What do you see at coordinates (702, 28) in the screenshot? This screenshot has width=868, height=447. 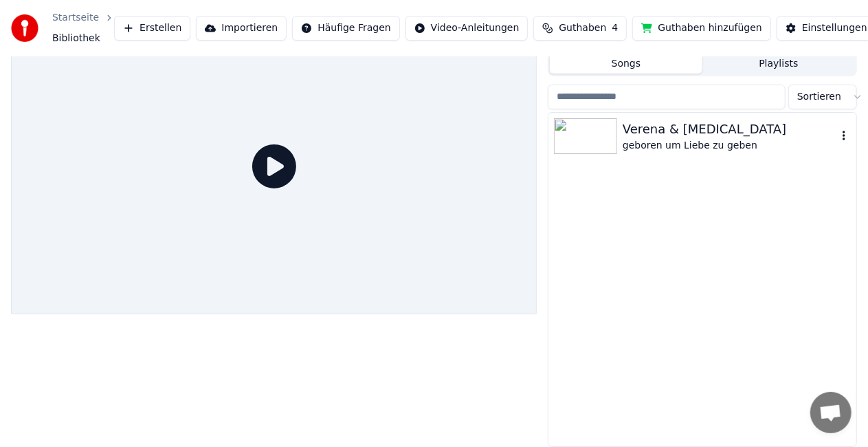 I see `button: Guthaben hinzufügen` at bounding box center [702, 28].